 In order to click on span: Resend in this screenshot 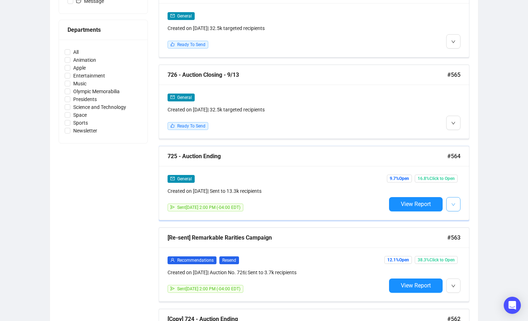, I will do `click(229, 261)`.